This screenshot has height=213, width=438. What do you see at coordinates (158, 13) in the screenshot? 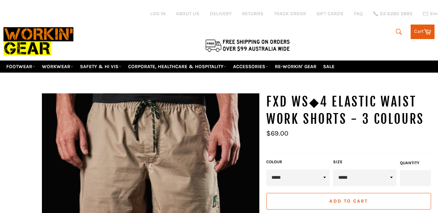
I see `a: Log in` at bounding box center [158, 13].